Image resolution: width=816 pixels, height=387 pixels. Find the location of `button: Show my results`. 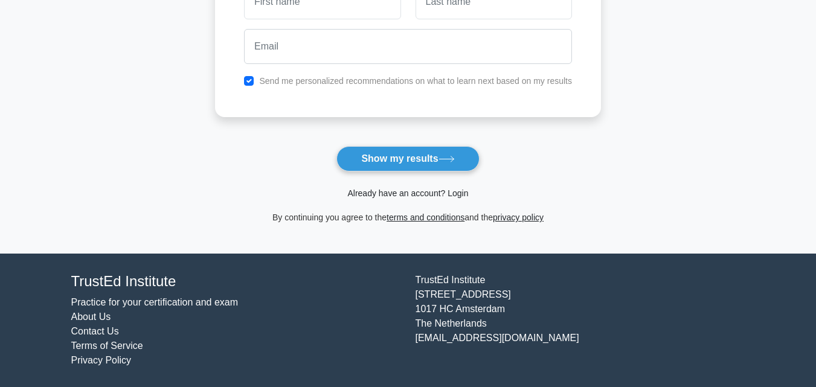

button: Show my results is located at coordinates (408, 159).